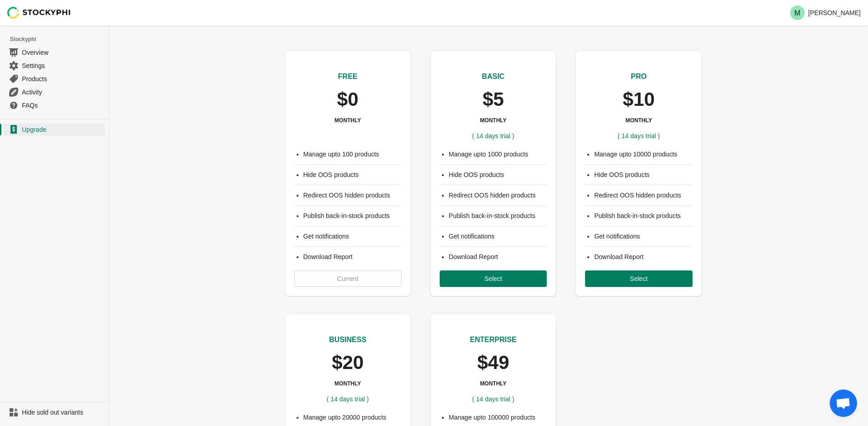 This screenshot has height=426, width=868. What do you see at coordinates (797, 13) in the screenshot?
I see `text: M` at bounding box center [797, 13].